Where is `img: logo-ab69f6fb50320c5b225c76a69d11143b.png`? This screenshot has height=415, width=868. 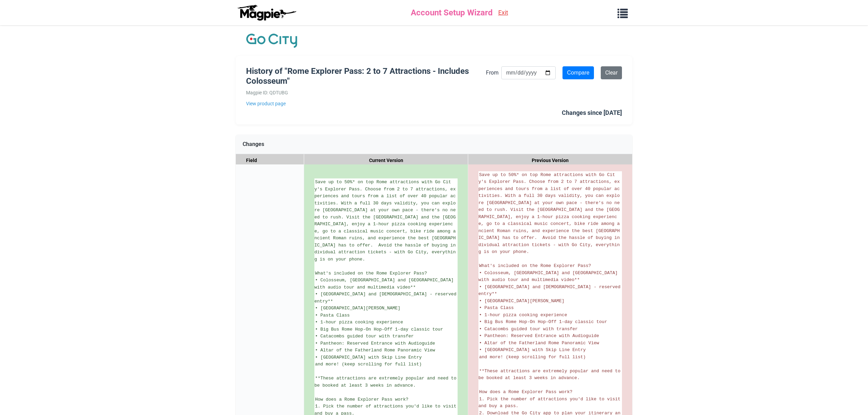
img: logo-ab69f6fb50320c5b225c76a69d11143b.png is located at coordinates (267, 13).